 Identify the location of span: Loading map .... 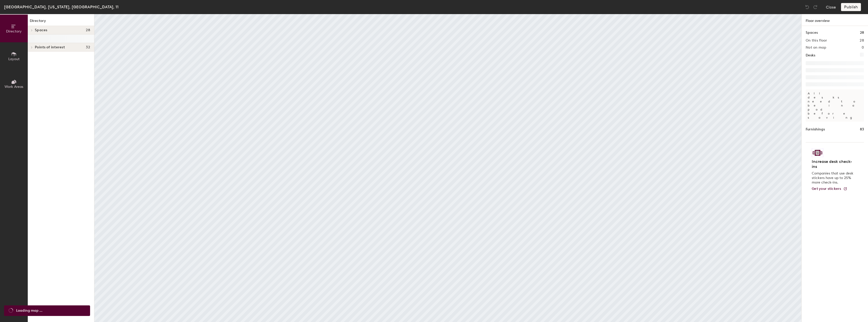
(29, 311).